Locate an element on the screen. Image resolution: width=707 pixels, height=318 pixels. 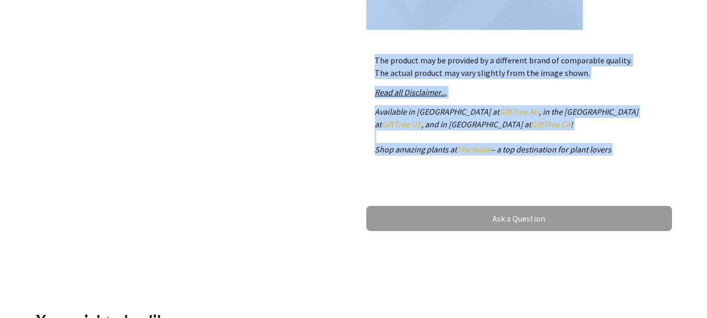
a: GiftTree CA is located at coordinates (551, 124).